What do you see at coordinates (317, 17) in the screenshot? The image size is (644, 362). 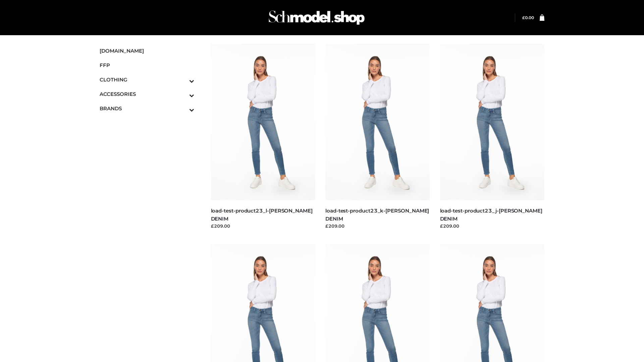 I see `a: Schmodel Admin 964` at bounding box center [317, 17].